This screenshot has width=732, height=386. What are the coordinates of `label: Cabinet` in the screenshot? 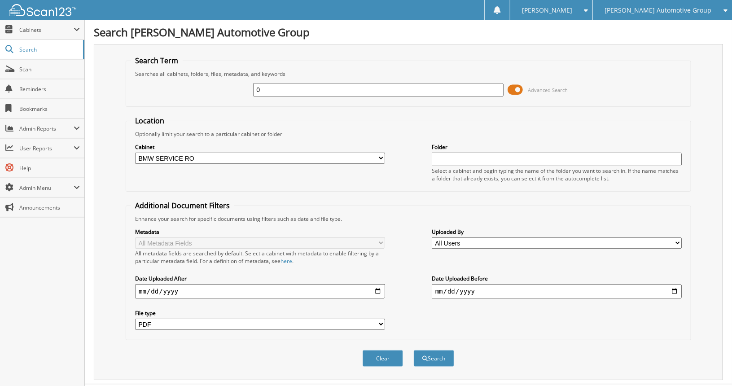 It's located at (260, 147).